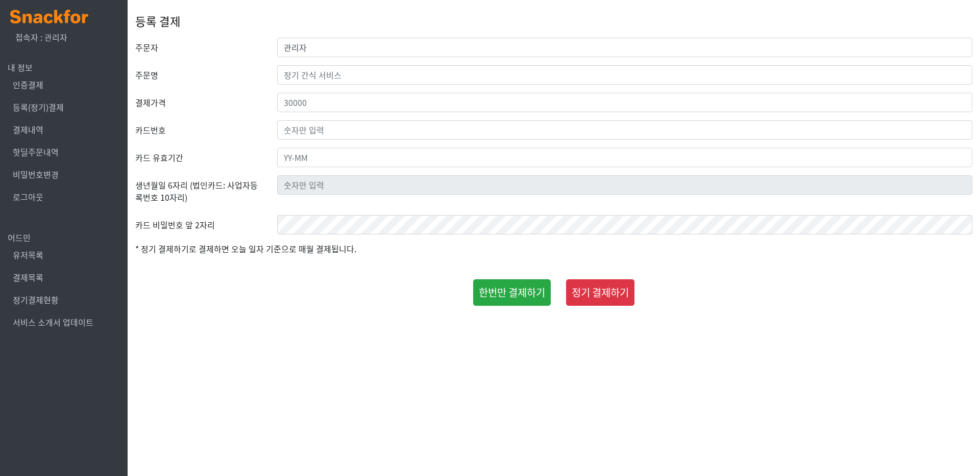  Describe the element at coordinates (600, 293) in the screenshot. I see `button: 정기 결제하기` at that location.